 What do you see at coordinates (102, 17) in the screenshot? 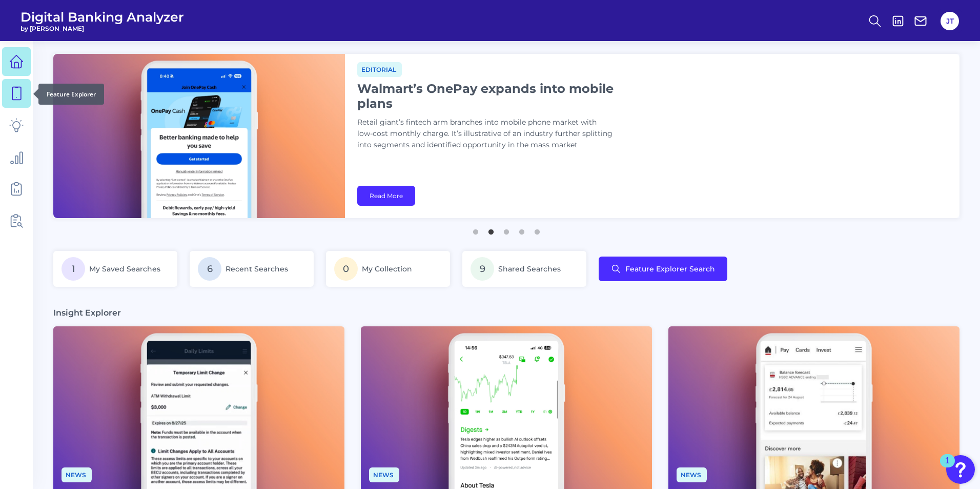
I see `span: Digital Banking Analyzer` at bounding box center [102, 17].